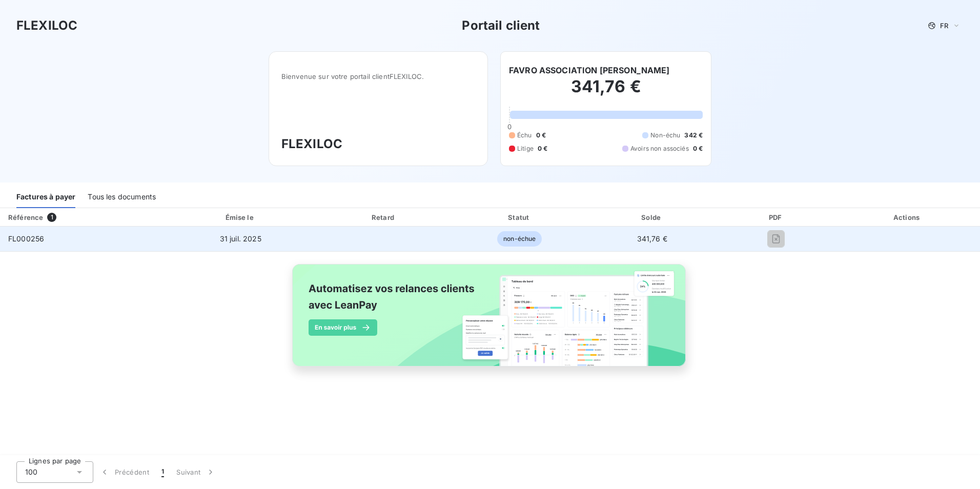 The height and width of the screenshot is (489, 980). Describe the element at coordinates (240, 238) in the screenshot. I see `span: 31 juil. 2025` at that location.